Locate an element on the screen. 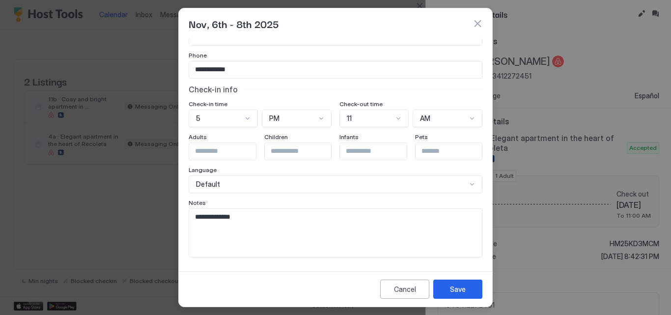 The image size is (671, 315). span: Check-out time is located at coordinates (361, 104).